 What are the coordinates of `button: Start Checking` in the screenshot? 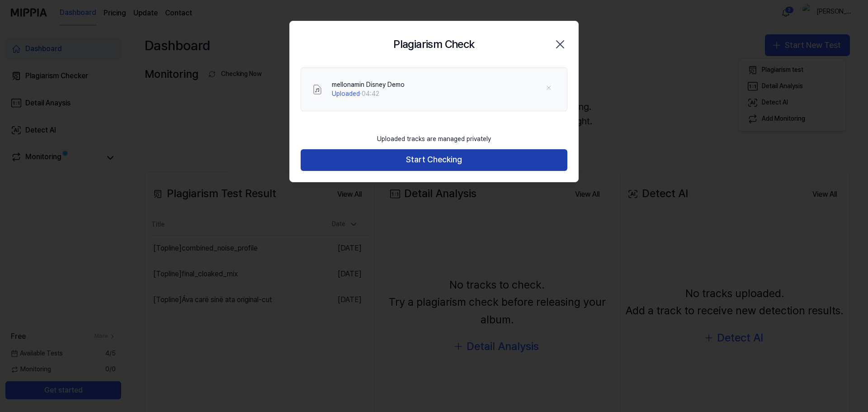 It's located at (434, 160).